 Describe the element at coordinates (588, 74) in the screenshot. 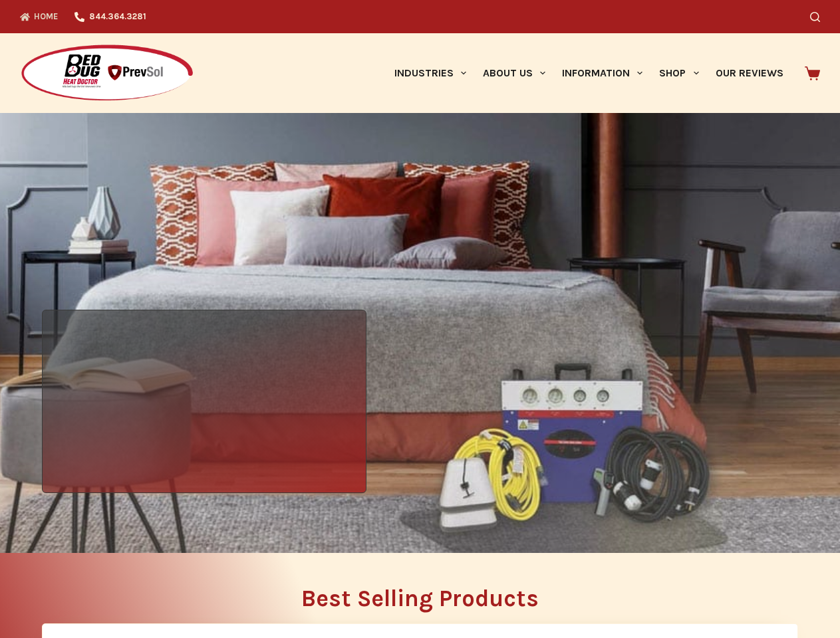

I see `nav: Primary` at that location.